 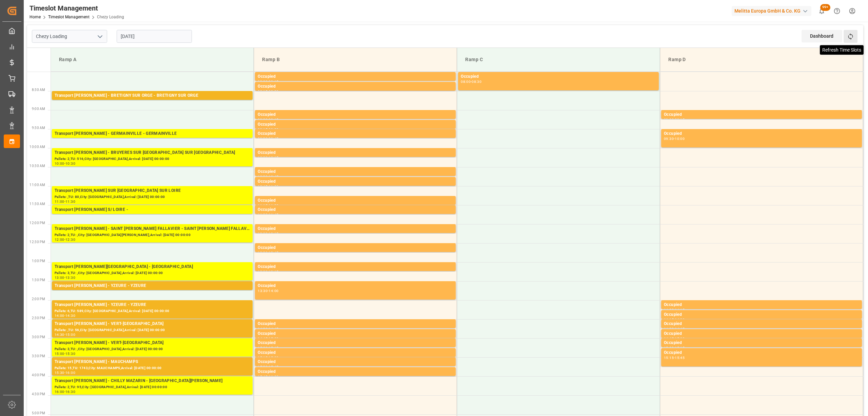 I want to click on div: 12:45, so click(x=273, y=252).